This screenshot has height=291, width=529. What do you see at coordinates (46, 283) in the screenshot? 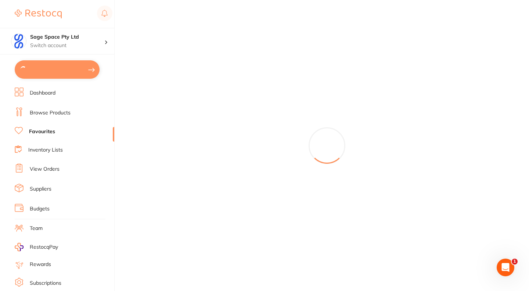
I see `a: Subscriptions` at bounding box center [46, 283].